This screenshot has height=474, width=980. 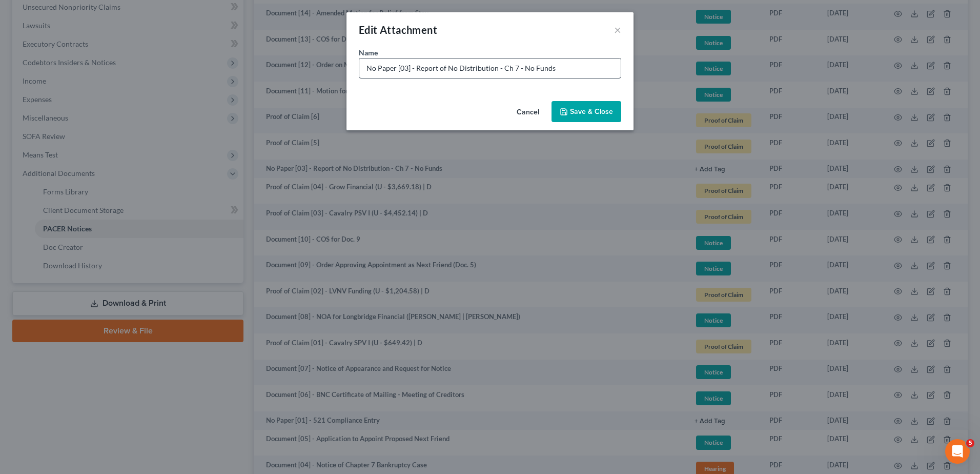 I want to click on span: Save & Close, so click(x=592, y=111).